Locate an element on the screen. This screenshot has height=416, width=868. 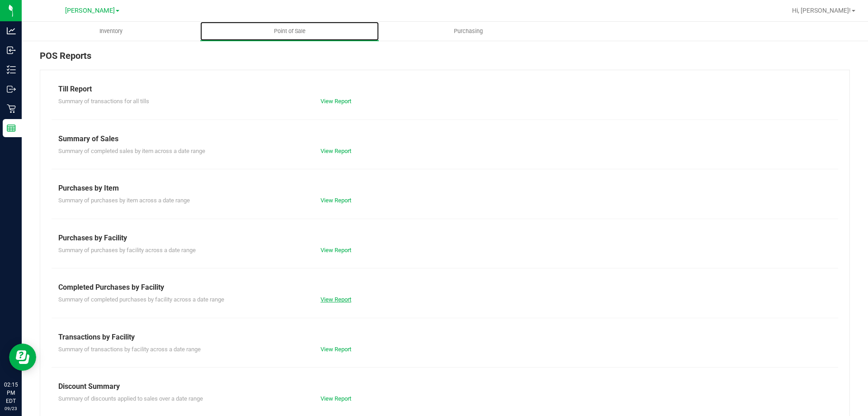
span: Summary of transactions by facility across a date range is located at coordinates (129, 349).